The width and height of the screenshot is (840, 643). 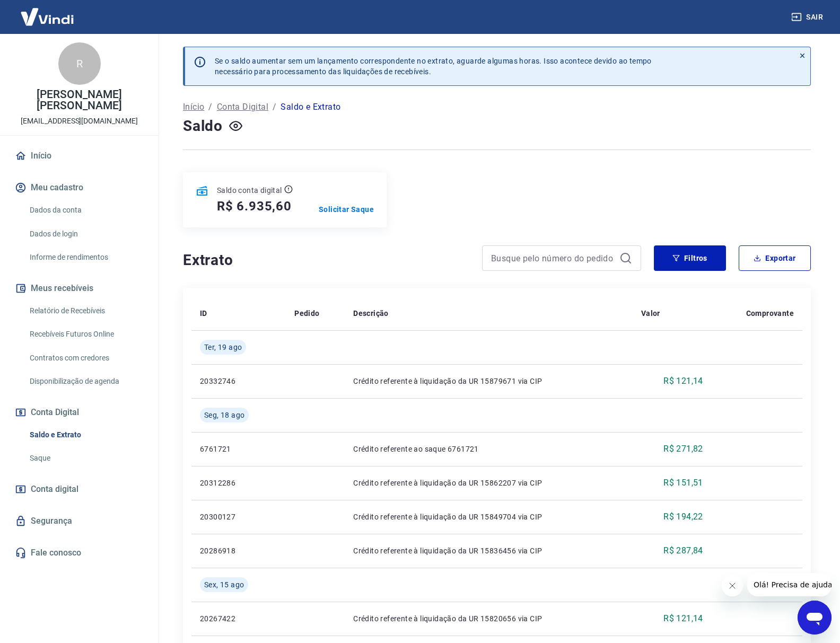 I want to click on p: R$ 271,82, so click(x=683, y=449).